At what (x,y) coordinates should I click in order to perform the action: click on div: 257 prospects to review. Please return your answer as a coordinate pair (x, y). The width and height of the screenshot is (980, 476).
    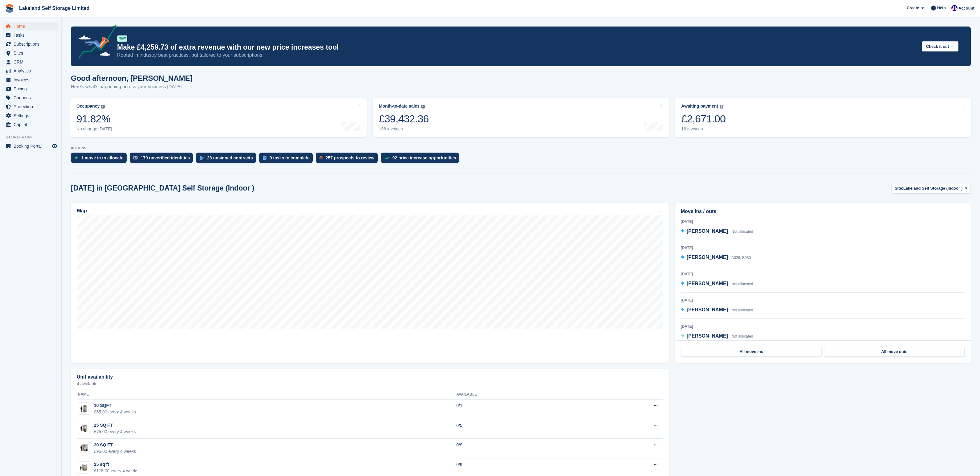
    Looking at the image, I should click on (350, 158).